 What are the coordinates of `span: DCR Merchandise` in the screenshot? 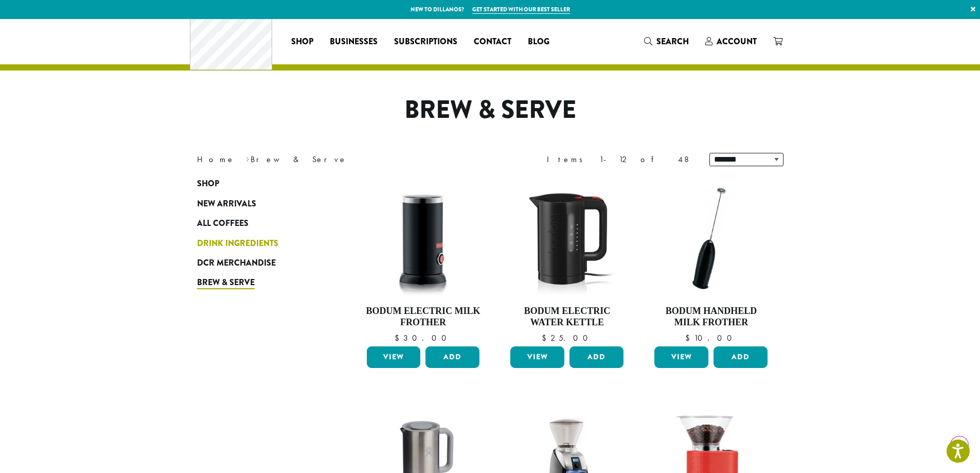 It's located at (236, 263).